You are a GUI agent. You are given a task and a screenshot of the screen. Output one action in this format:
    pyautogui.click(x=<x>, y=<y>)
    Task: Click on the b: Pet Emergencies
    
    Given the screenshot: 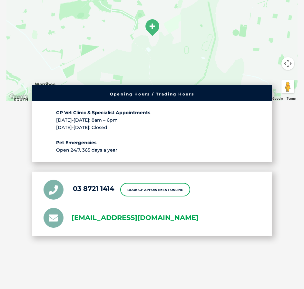 What is the action you would take?
    pyautogui.click(x=76, y=143)
    